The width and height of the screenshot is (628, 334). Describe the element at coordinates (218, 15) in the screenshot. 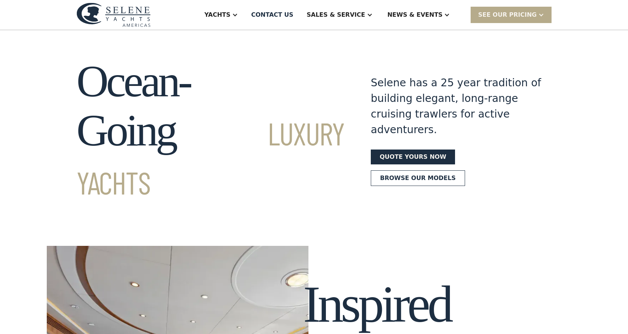

I see `div: Yachts` at that location.